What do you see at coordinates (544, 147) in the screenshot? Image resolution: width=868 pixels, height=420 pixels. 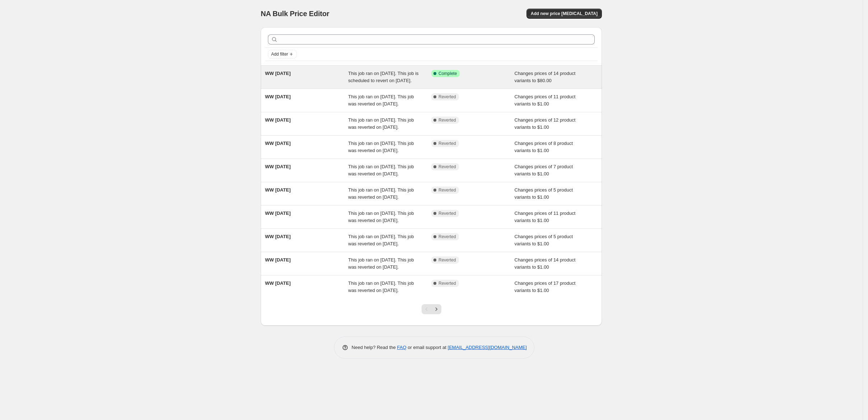 I see `span: Changes prices of 8 product variants to $1.00` at bounding box center [544, 147].